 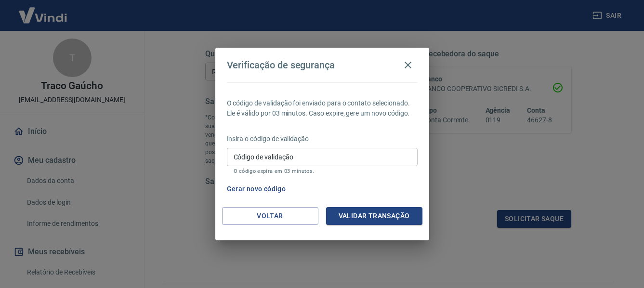 What do you see at coordinates (374, 216) in the screenshot?
I see `button: Validar transação` at bounding box center [374, 216].